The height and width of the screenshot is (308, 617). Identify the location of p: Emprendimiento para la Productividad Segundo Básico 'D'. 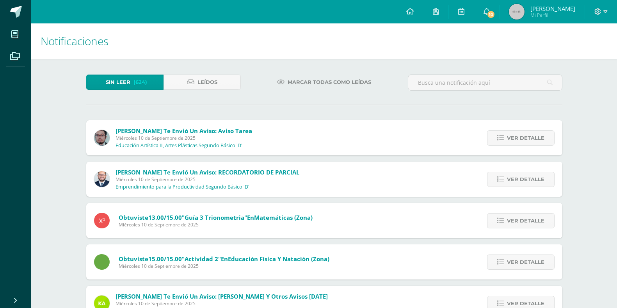
(182, 187).